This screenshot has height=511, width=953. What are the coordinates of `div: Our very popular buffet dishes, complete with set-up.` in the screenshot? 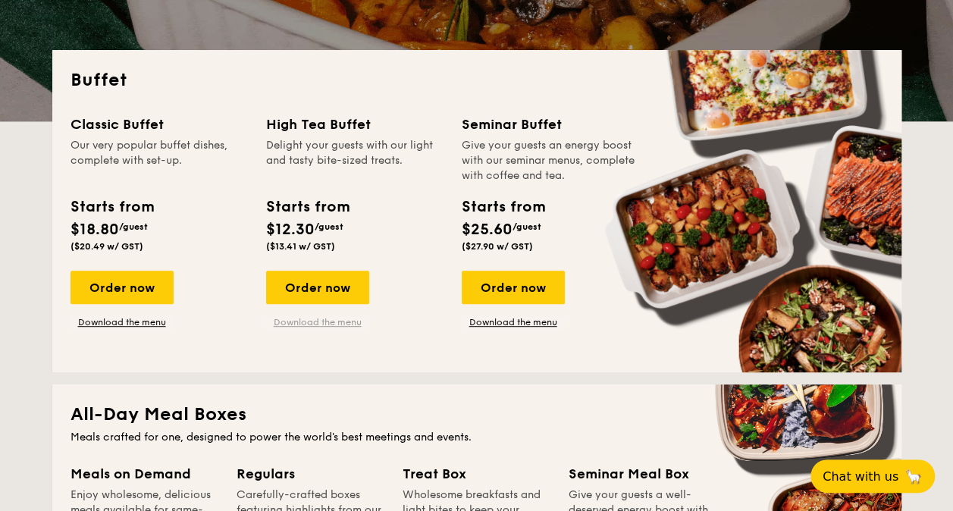 It's located at (159, 161).